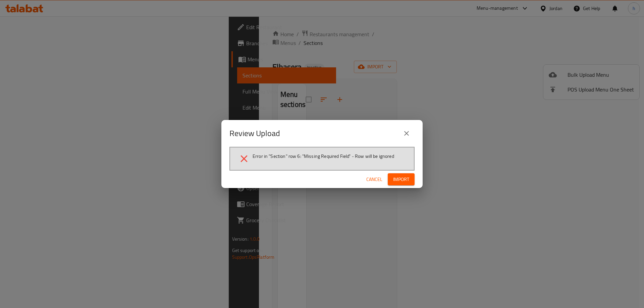 Image resolution: width=644 pixels, height=308 pixels. Describe the element at coordinates (374, 179) in the screenshot. I see `span: Cancel` at that location.